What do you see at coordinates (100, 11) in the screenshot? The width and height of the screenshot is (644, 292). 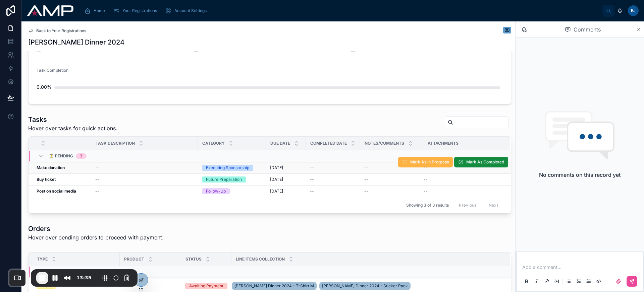 I see `span: Home` at bounding box center [100, 11].